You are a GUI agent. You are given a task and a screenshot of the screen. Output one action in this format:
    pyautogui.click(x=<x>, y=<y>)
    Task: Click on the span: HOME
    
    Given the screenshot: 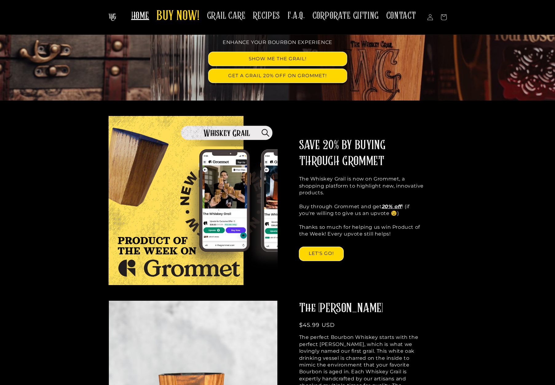 What is the action you would take?
    pyautogui.click(x=140, y=16)
    